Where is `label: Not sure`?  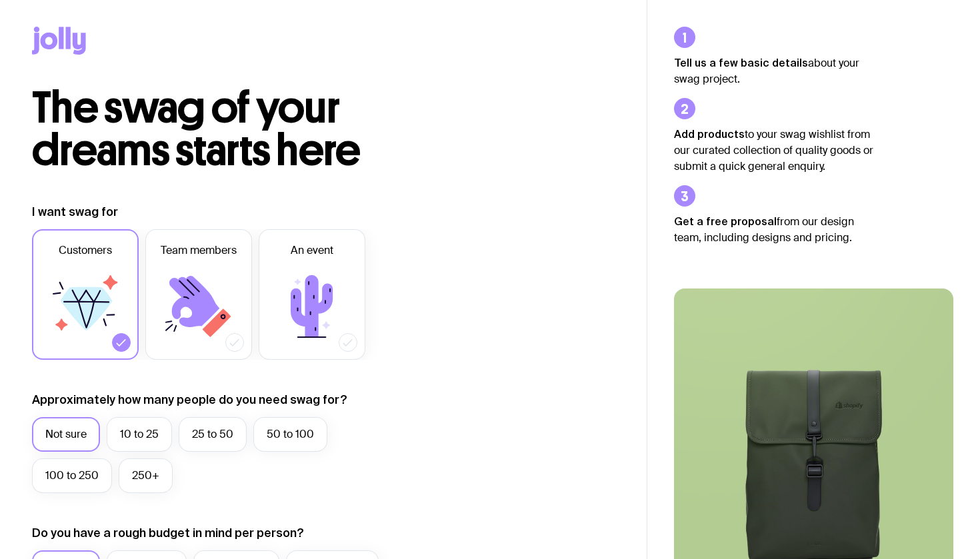 label: Not sure is located at coordinates (66, 434).